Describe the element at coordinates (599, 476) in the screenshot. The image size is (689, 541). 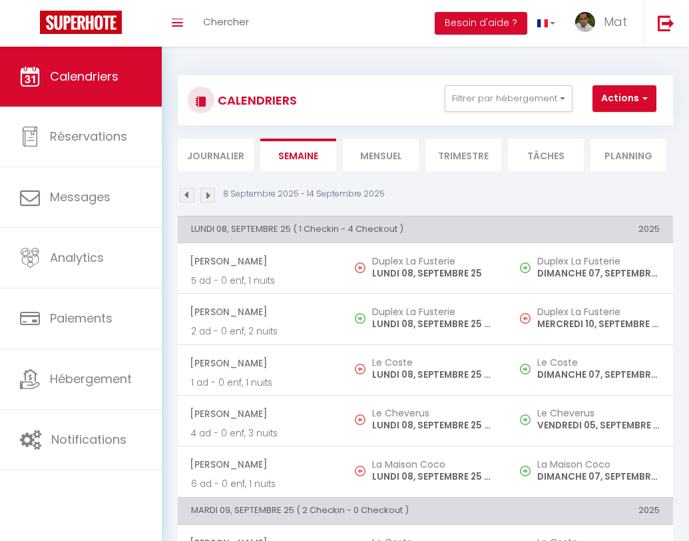
I see `p: DIMANCHE 07, SEPTEMBRE 25 - 17:00` at that location.